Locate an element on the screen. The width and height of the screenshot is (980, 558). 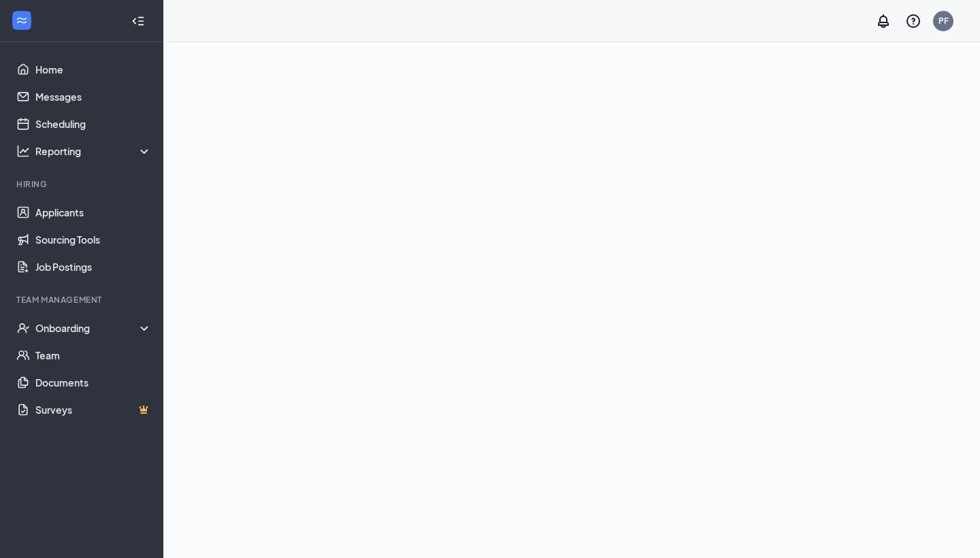
div: Hiring is located at coordinates (82, 184).